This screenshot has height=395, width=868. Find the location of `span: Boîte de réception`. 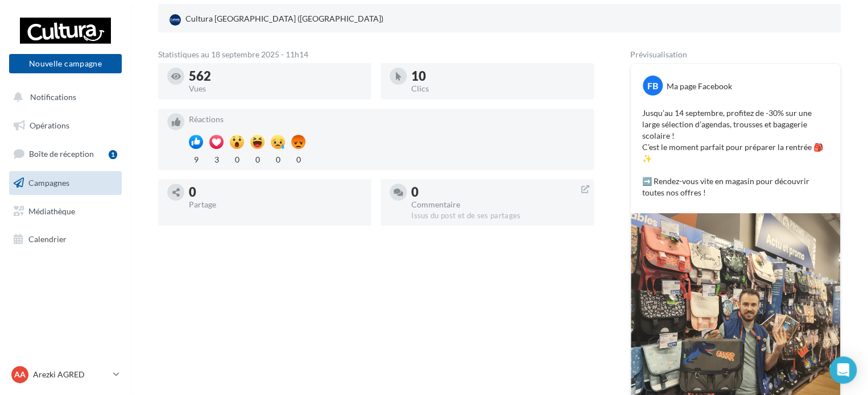

span: Boîte de réception is located at coordinates (61, 154).